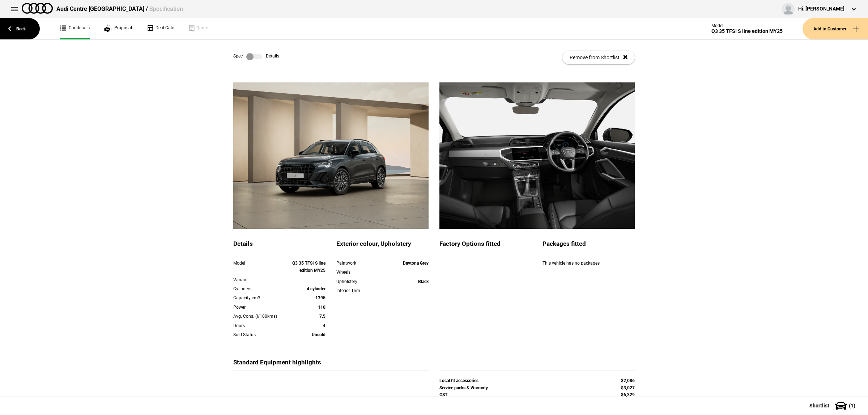 This screenshot has height=415, width=868. What do you see at coordinates (260, 316) in the screenshot?
I see `div: Avg. Cons. (l/100kms)` at bounding box center [260, 316].